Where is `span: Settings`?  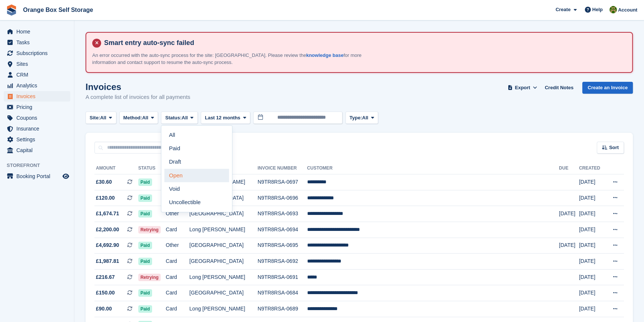 span: Settings is located at coordinates (39, 139).